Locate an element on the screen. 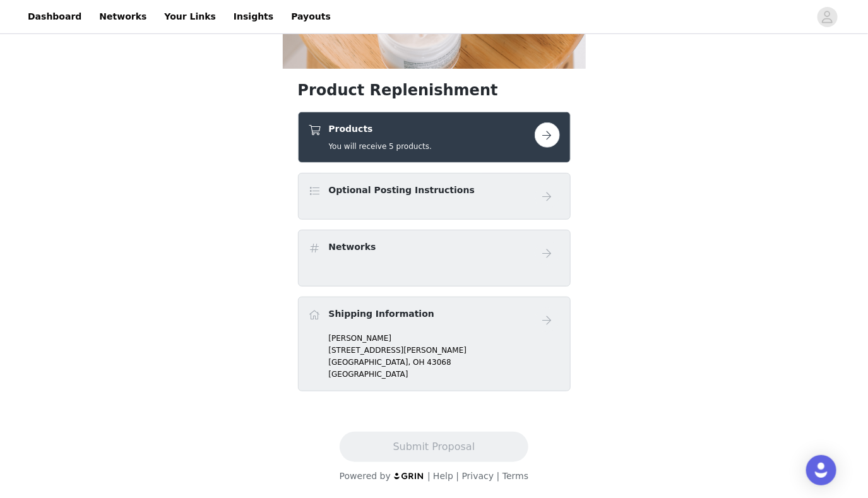 This screenshot has height=498, width=868. a: Help is located at coordinates (443, 476).